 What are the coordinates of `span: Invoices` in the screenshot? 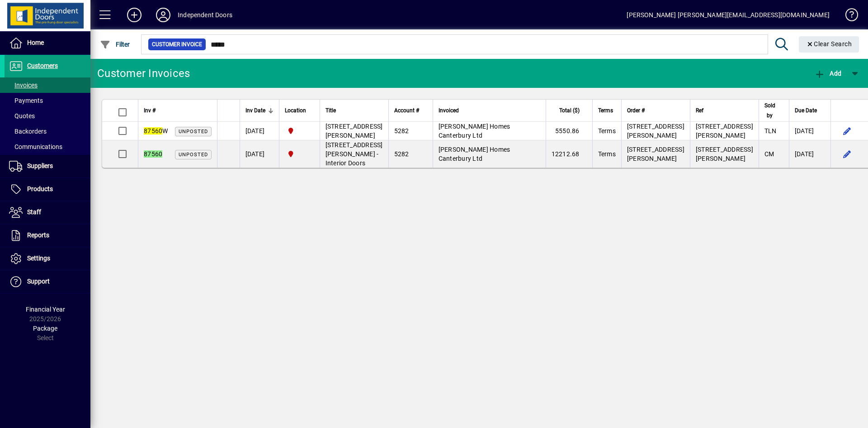 It's located at (23, 85).